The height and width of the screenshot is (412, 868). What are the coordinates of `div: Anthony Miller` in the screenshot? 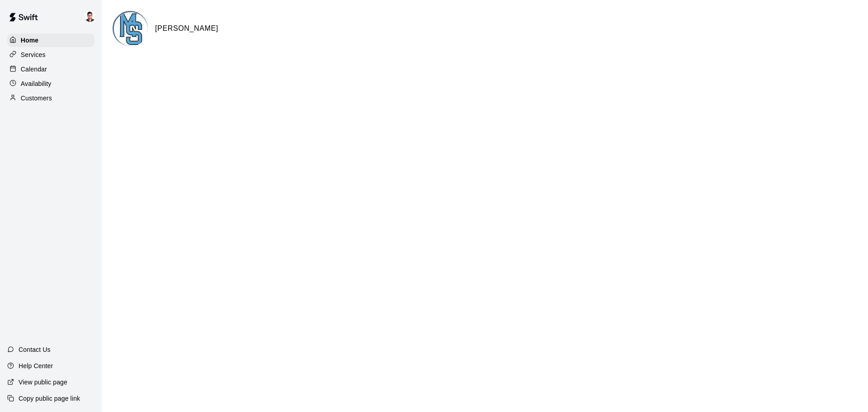 It's located at (92, 17).